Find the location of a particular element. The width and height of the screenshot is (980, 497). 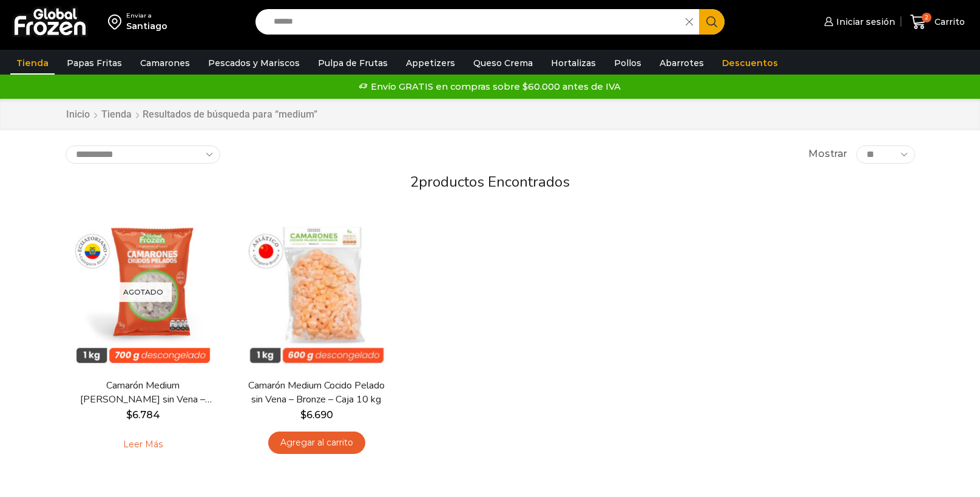

span: Carrito is located at coordinates (947, 22).